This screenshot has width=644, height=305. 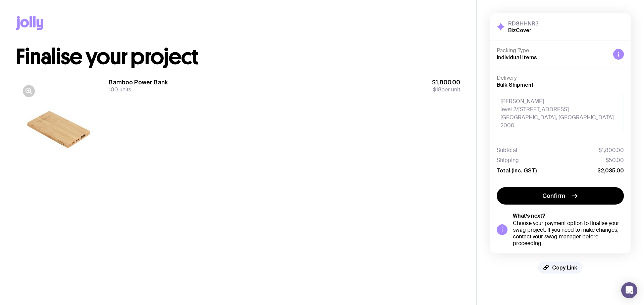 I want to click on div: Open Intercom Messenger, so click(x=629, y=291).